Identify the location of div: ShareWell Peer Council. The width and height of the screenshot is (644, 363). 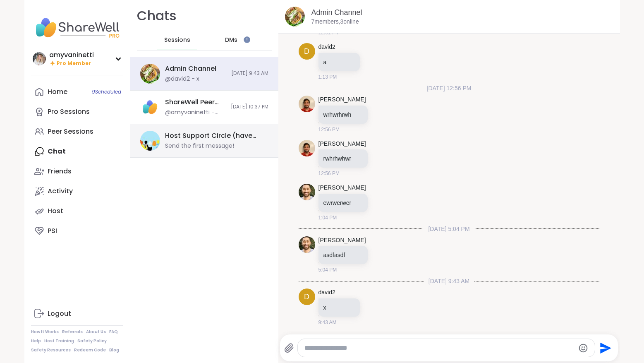
(195, 102).